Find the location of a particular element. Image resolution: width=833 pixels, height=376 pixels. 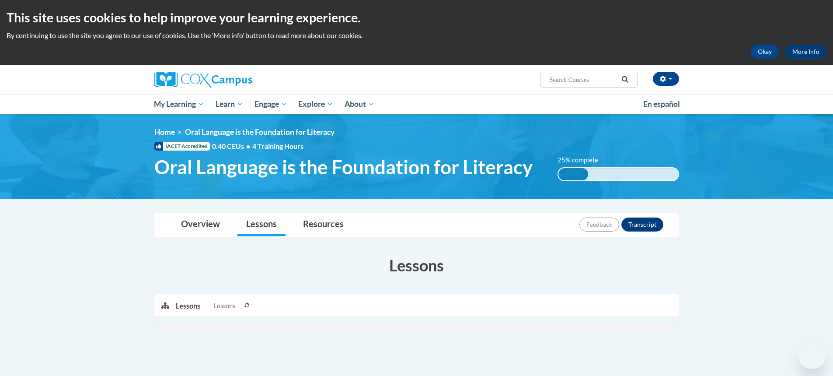

a: Cox Campus is located at coordinates (237, 80).